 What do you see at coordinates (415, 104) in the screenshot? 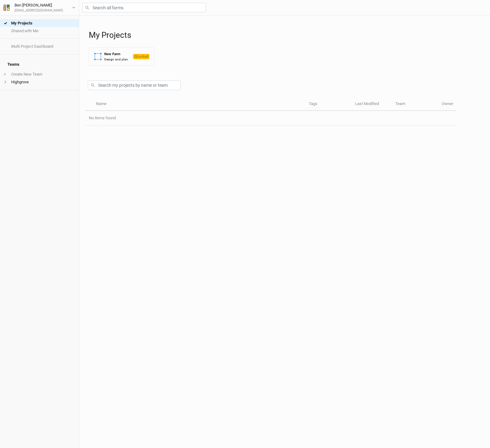
I see `th: Team` at bounding box center [415, 104].